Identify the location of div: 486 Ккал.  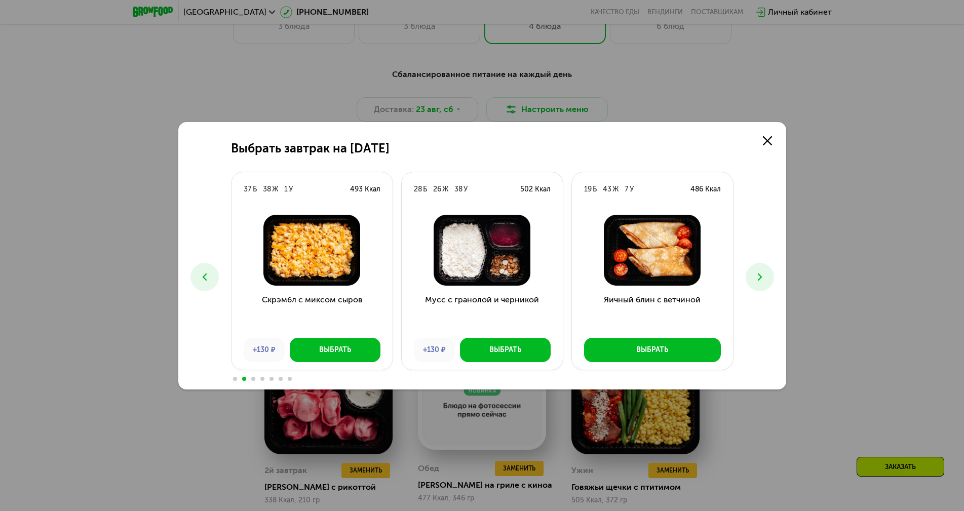
(706, 190).